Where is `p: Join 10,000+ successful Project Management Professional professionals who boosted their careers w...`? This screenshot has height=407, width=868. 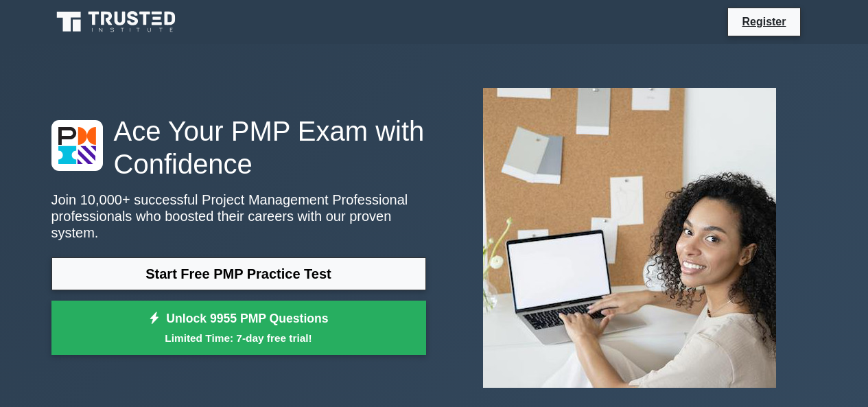
p: Join 10,000+ successful Project Management Professional professionals who boosted their careers w... is located at coordinates (239, 217).